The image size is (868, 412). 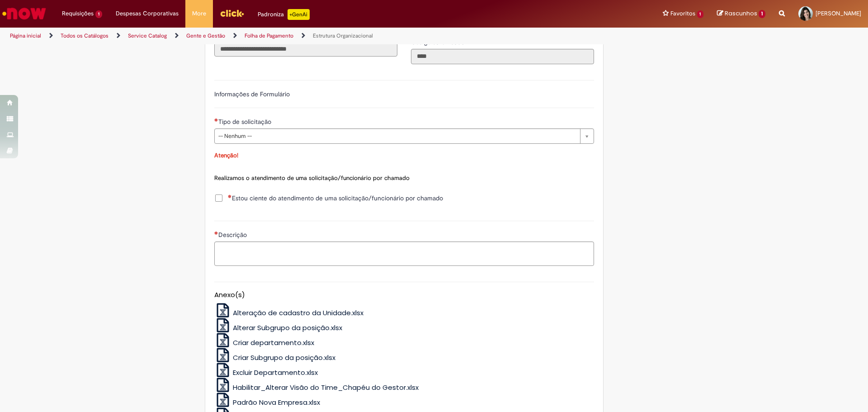 I want to click on span: Despesas Corporativas, so click(x=147, y=14).